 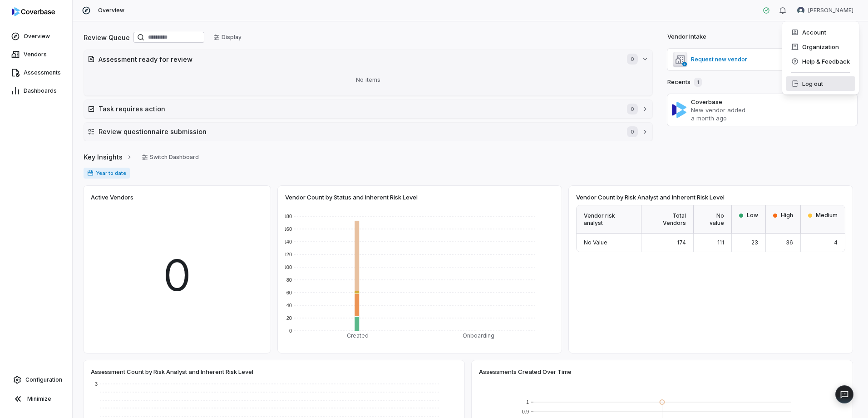 What do you see at coordinates (650, 197) in the screenshot?
I see `span: Vendor Count by Risk Analyst and Inherent Risk Level` at bounding box center [650, 197].